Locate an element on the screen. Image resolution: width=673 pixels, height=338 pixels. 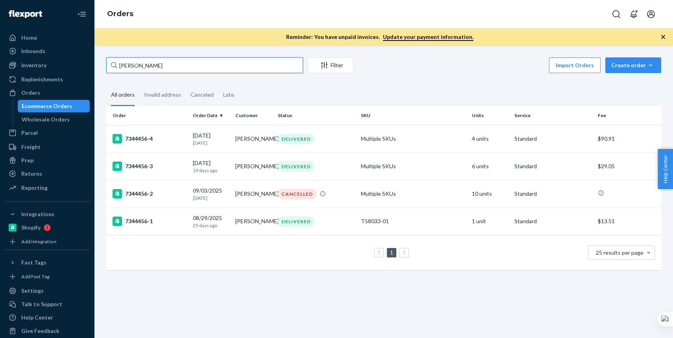
a: Wholesale Orders is located at coordinates (54, 120).